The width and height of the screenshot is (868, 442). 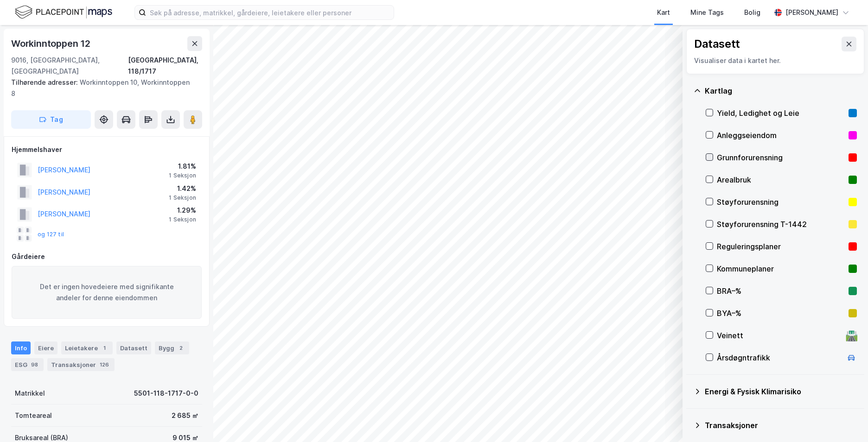 What do you see at coordinates (52, 43) in the screenshot?
I see `div: Workinntoppen 12` at bounding box center [52, 43].